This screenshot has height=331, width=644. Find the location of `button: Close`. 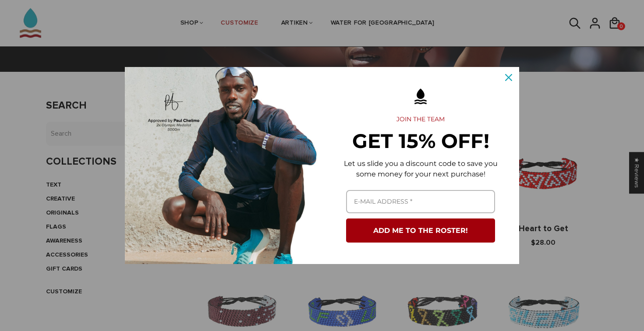

button: Close is located at coordinates (509, 78).